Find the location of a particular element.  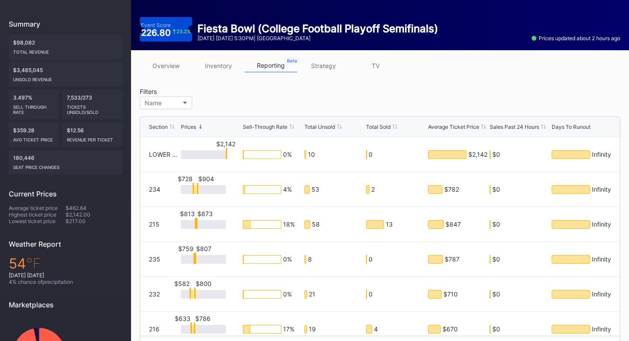

div: 23.2 % is located at coordinates (184, 31).